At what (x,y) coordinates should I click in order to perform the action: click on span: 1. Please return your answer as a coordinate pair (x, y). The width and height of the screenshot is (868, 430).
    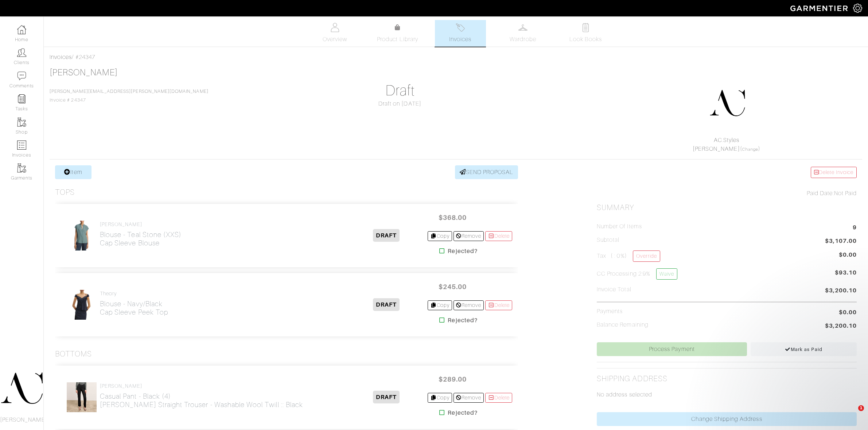
    Looking at the image, I should click on (861, 408).